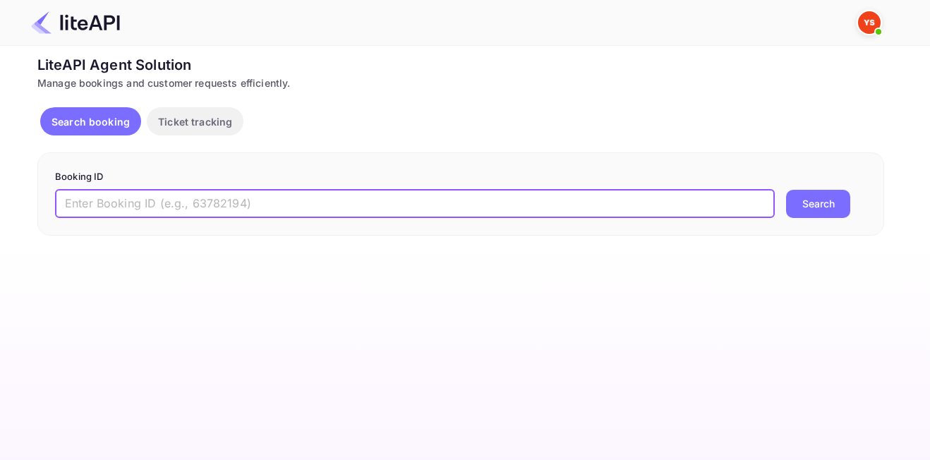  What do you see at coordinates (415, 204) in the screenshot?
I see `input: Enter Booking ID (e.g., 63782194)` at bounding box center [415, 204].